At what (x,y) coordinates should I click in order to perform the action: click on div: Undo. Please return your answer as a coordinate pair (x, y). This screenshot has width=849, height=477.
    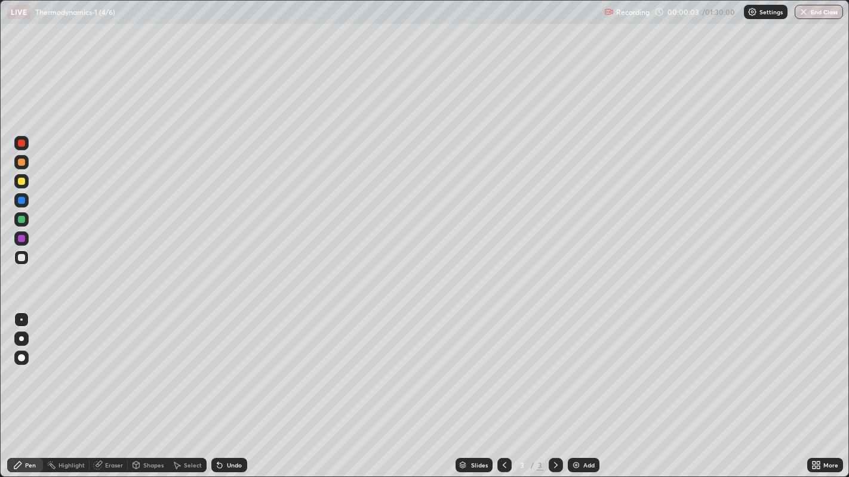
    Looking at the image, I should click on (234, 465).